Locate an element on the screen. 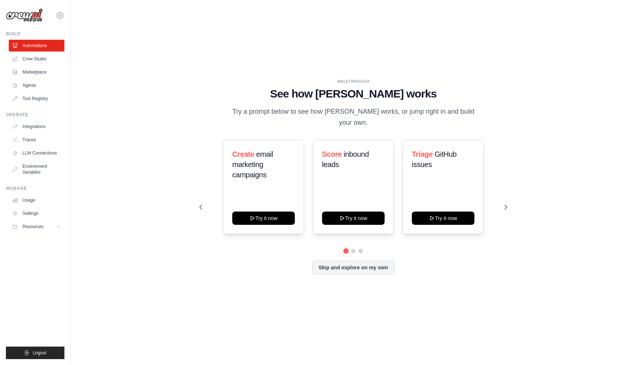 This screenshot has width=636, height=365. span: Score is located at coordinates (332, 154).